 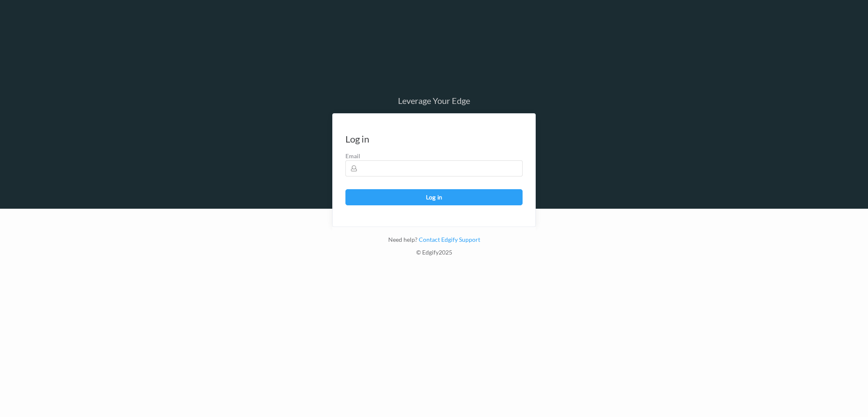 What do you see at coordinates (434, 254) in the screenshot?
I see `div: © Edgify 2025` at bounding box center [434, 254].